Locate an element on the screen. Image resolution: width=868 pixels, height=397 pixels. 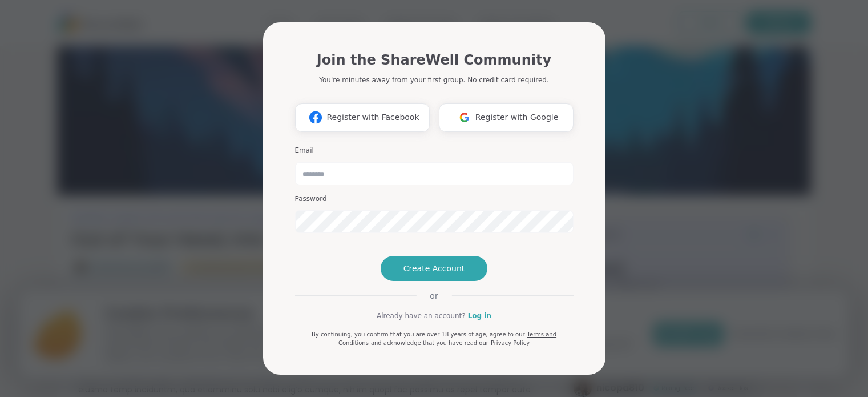
span: and acknowledge that you have read our is located at coordinates (430, 343).